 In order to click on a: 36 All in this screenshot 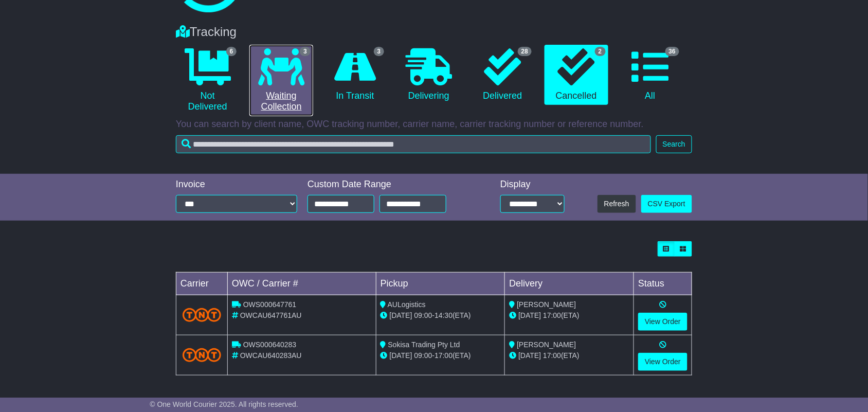, I will do `click(650, 75)`.